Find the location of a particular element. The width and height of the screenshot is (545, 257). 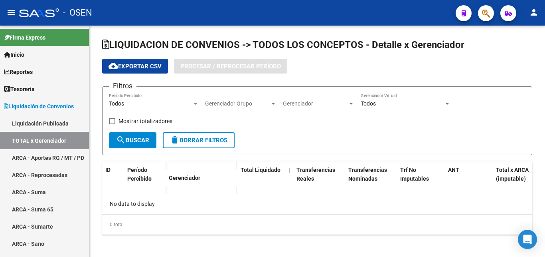

button: Procesar / Reprocesar período is located at coordinates (231, 66).